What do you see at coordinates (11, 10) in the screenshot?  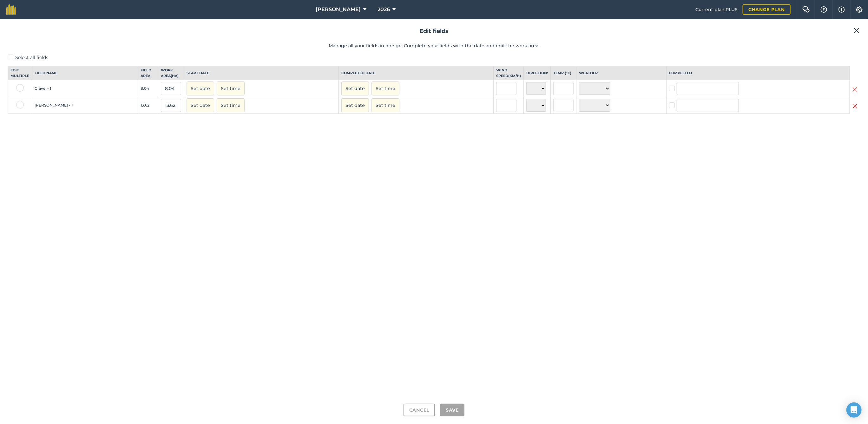 I see `img: fieldmargin Logo` at bounding box center [11, 10].